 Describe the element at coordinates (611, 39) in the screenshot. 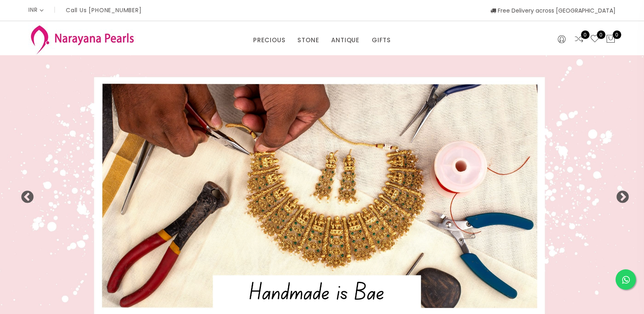

I see `button: 0` at that location.